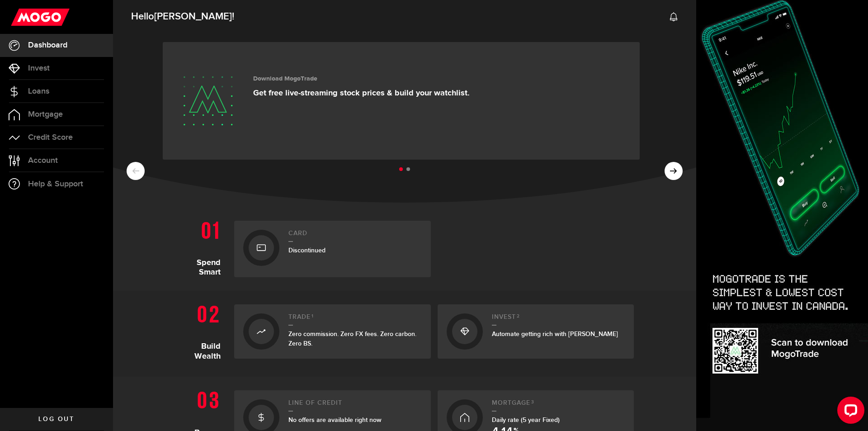 The width and height of the screenshot is (868, 431). What do you see at coordinates (333, 332) in the screenshot?
I see `a: Trade1Zero commission. Zero FX fees. Zero carbon. Zero BS.` at bounding box center [333, 332].